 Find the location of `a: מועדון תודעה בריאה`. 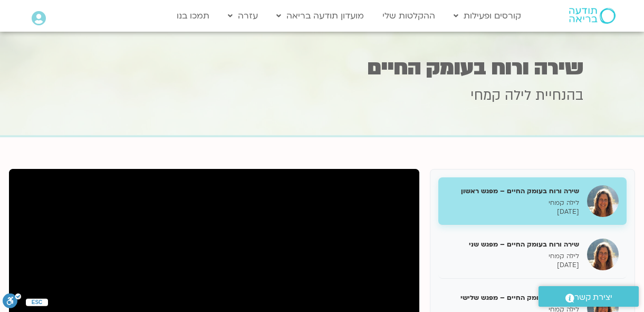

a: מועדון תודעה בריאה is located at coordinates (320, 16).